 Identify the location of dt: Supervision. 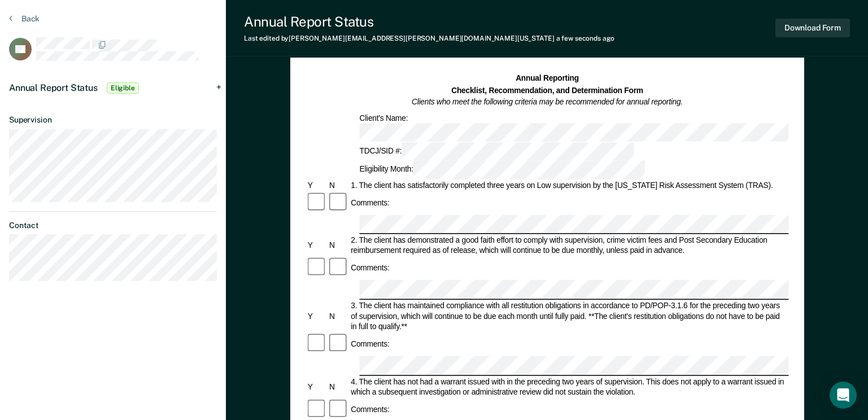
(113, 120).